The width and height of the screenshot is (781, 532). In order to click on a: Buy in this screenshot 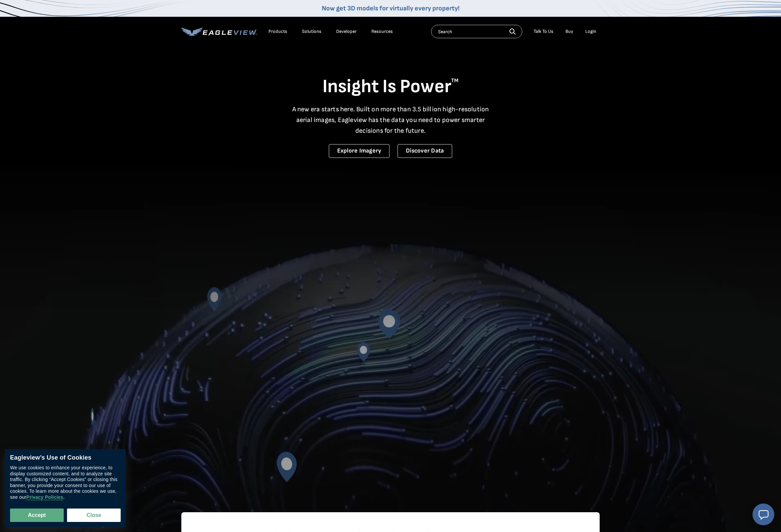, I will do `click(570, 31)`.